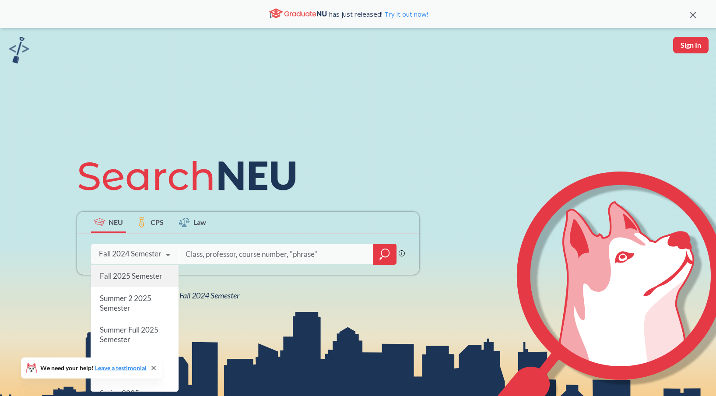 The height and width of the screenshot is (396, 716). Describe the element at coordinates (276, 254) in the screenshot. I see `input: Class, professor, course number, "phrase"` at that location.